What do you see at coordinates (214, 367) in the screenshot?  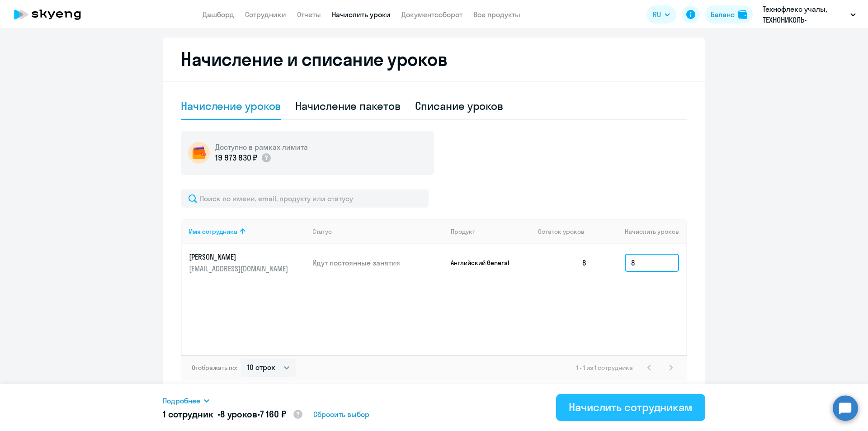 I see `span: Отображать по:` at bounding box center [214, 367].